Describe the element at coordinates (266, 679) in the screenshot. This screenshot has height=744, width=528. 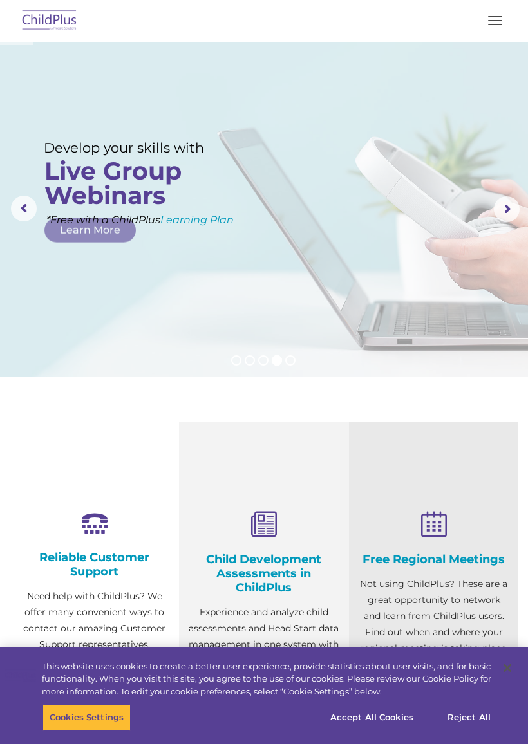
I see `div: This website uses cookies to create a better user experience, provide statistics about user visit...` at that location.